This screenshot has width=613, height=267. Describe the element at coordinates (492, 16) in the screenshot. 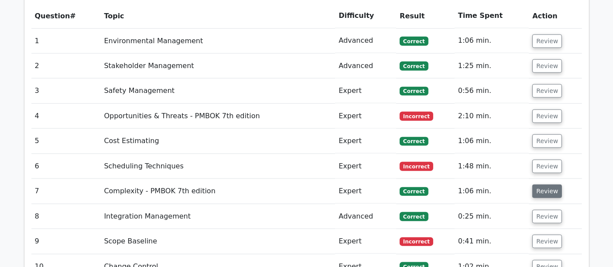

I see `th: Time Spent` at that location.